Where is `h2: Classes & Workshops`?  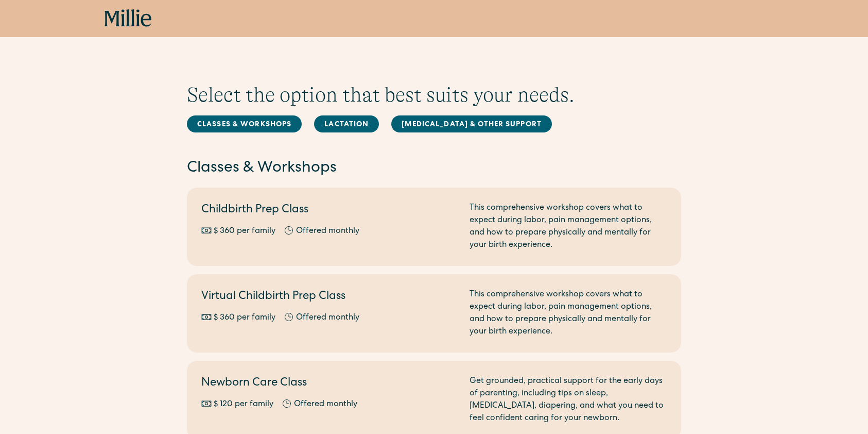 h2: Classes & Workshops is located at coordinates (434, 168).